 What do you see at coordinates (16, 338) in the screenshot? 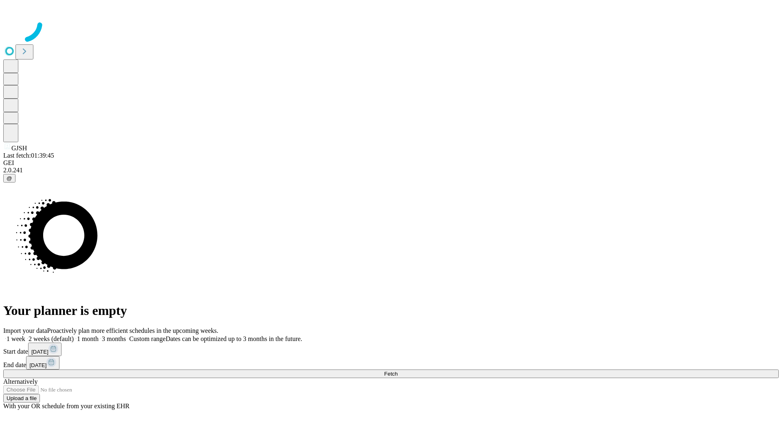
I see `span: 1 week` at bounding box center [16, 338].